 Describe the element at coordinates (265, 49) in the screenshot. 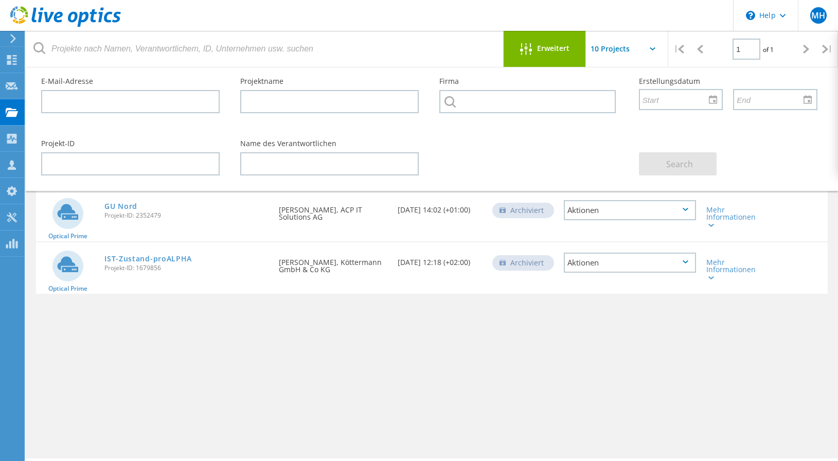

I see `input: Projekte nach Namen, Verantwortlichem, ID, Unternehmen usw. suchen` at that location.